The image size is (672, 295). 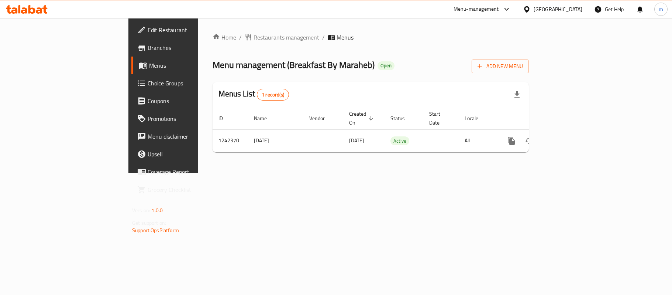 What do you see at coordinates (538, 118) in the screenshot?
I see `th: Actions` at bounding box center [538, 118].